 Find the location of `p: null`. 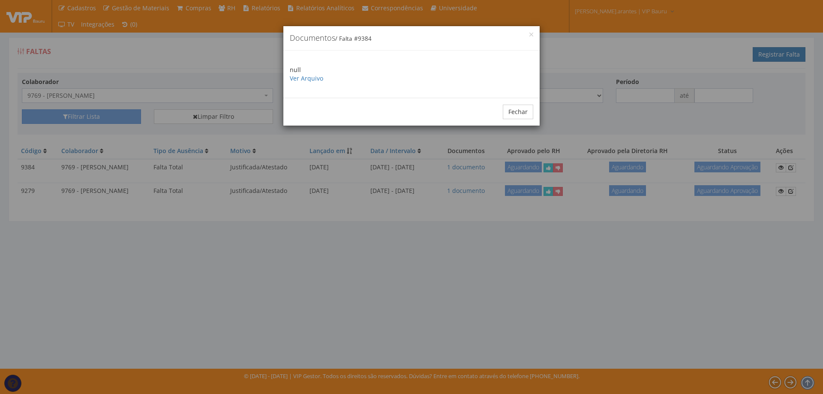

p: null is located at coordinates (412, 74).